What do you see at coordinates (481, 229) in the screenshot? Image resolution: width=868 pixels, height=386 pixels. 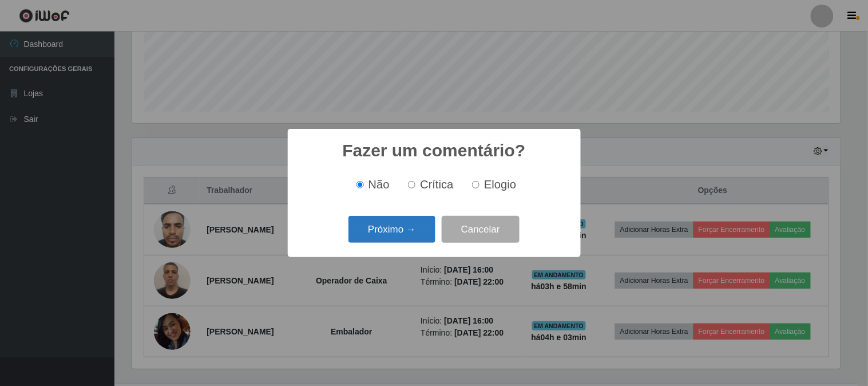 I see `button: Cancelar` at bounding box center [481, 229].